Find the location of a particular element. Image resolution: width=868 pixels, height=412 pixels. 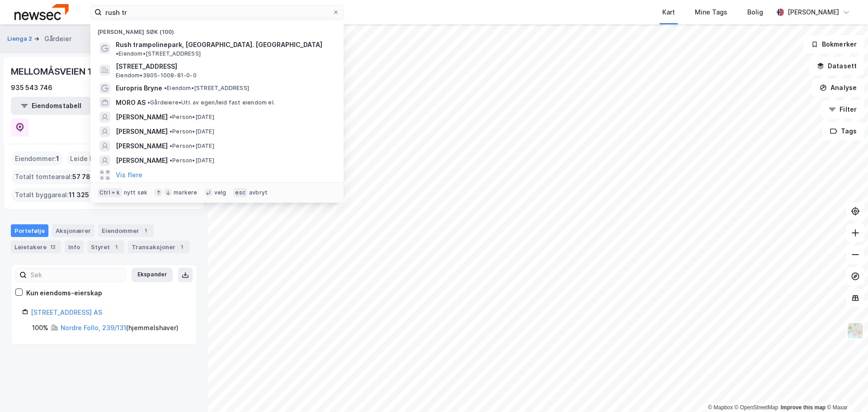

div: Info is located at coordinates (74, 247).